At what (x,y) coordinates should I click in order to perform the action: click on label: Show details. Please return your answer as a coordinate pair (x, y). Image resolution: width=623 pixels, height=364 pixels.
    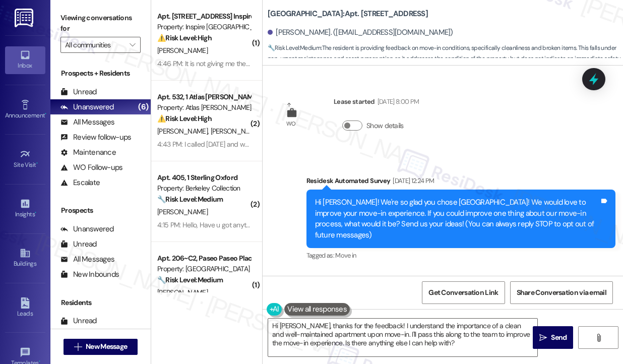
    Looking at the image, I should click on (385, 125).